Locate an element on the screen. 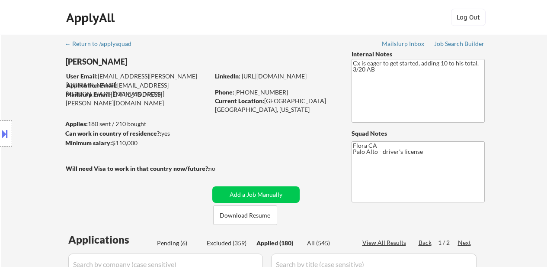  div: View All Results is located at coordinates (386, 242).